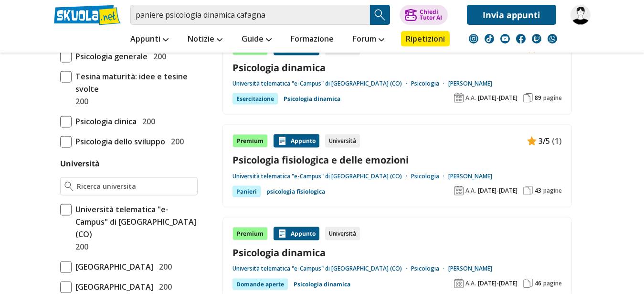 This screenshot has width=644, height=294. Describe the element at coordinates (557, 141) in the screenshot. I see `span: (1)` at that location.